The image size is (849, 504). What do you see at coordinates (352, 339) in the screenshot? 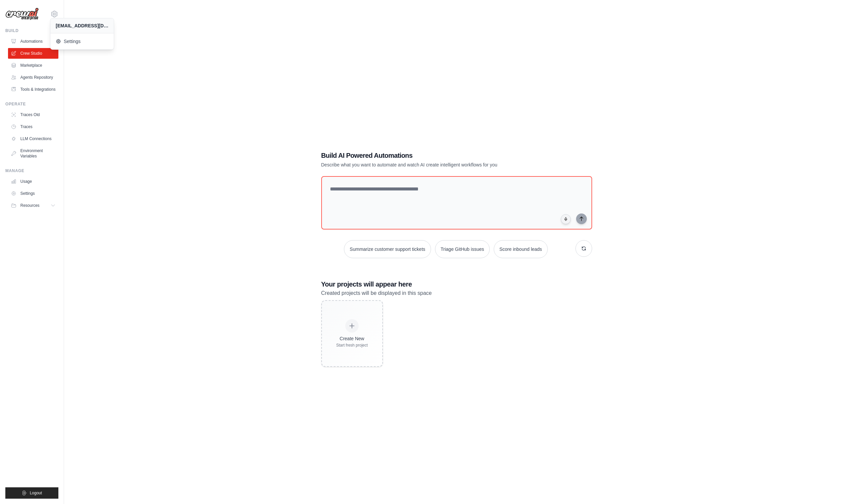
I see `div: Create New` at bounding box center [352, 339].